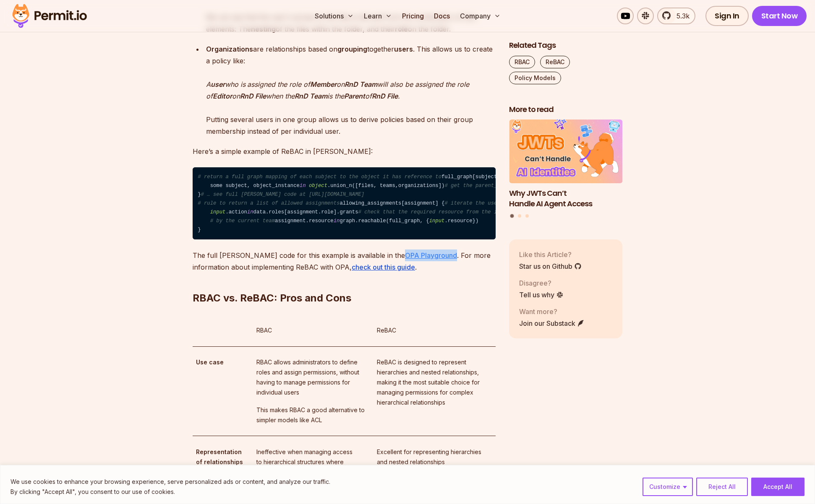  What do you see at coordinates (383, 267) in the screenshot?
I see `a: check out this guide` at bounding box center [383, 267].